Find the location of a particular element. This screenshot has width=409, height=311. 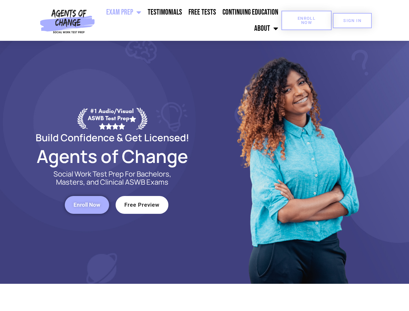

a: SIGN IN is located at coordinates (352, 20).